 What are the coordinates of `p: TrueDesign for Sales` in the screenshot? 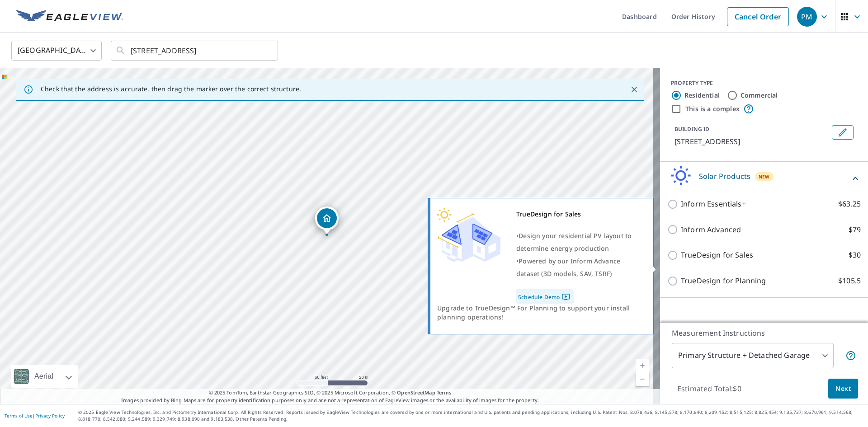 It's located at (717, 255).